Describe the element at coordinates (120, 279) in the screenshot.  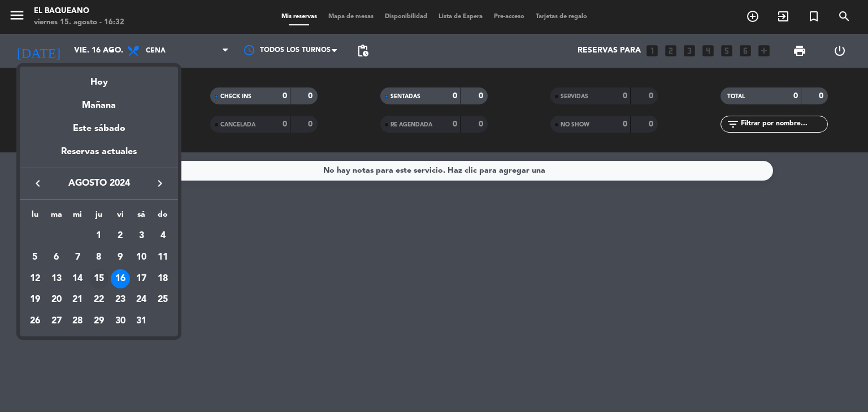
I see `td: 16 de agosto de 2024` at that location.